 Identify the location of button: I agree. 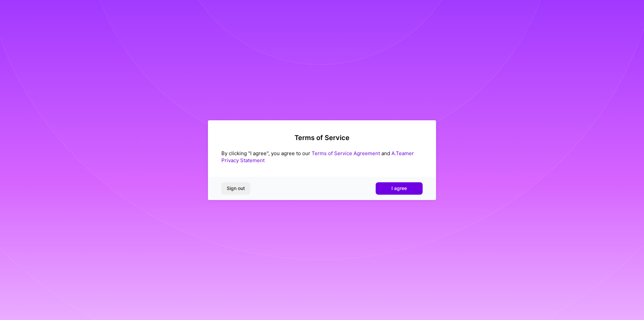
(399, 188).